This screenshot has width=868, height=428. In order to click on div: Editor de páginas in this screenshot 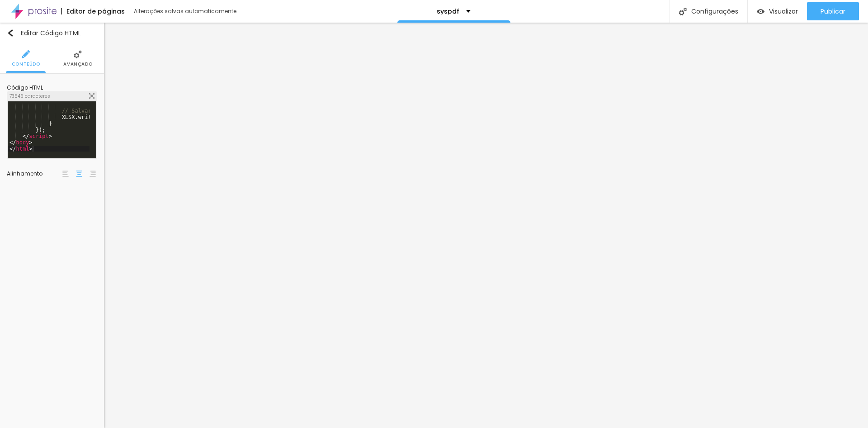, I will do `click(93, 11)`.